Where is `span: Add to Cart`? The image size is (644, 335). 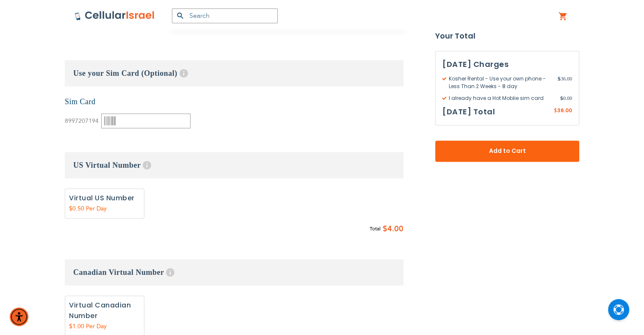 span: Add to Cart is located at coordinates (507, 151).